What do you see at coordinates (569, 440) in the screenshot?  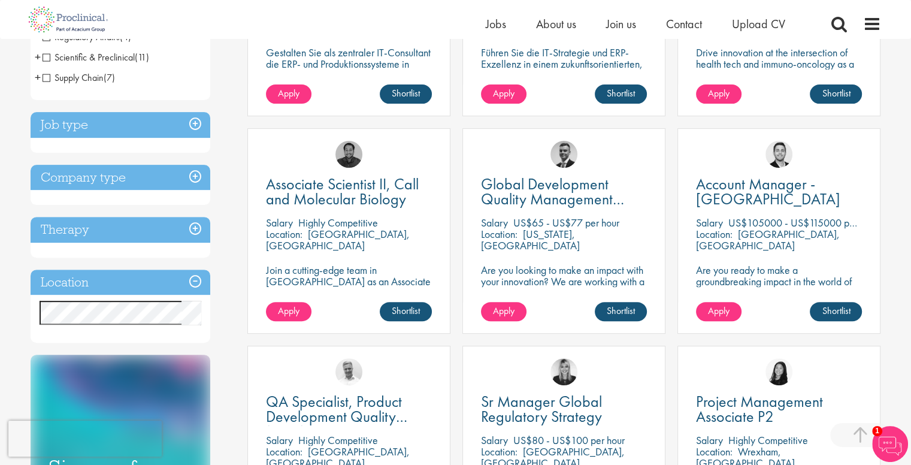 I see `p: US$80 - US$100 per hour` at bounding box center [569, 440].